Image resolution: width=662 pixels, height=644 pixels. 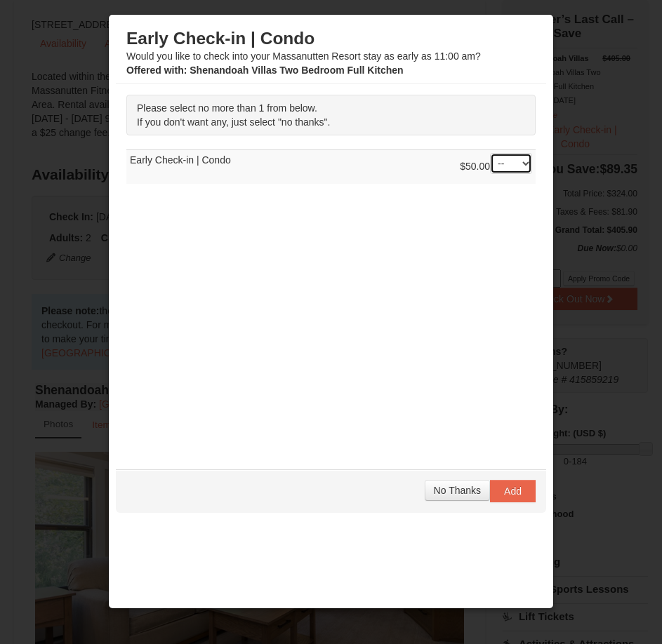 I want to click on button: Add, so click(x=513, y=491).